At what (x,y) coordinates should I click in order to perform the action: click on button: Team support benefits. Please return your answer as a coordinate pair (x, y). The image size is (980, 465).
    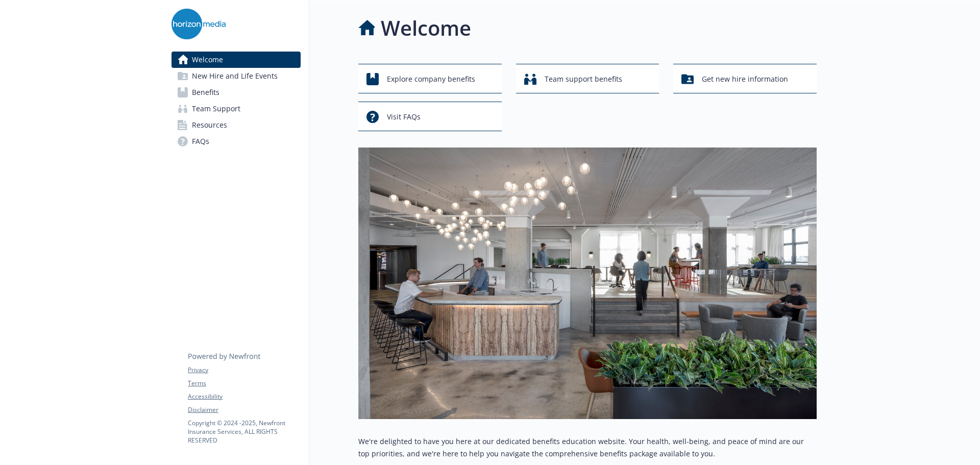
    Looking at the image, I should click on (588, 78).